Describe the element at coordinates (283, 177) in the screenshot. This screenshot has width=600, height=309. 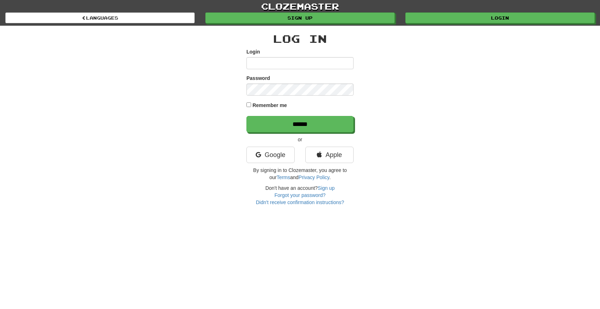
I see `a: Terms` at that location.